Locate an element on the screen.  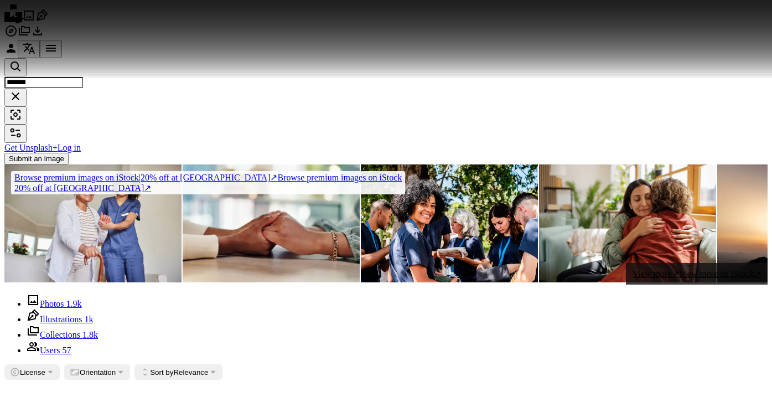
a: Collections 1.8k is located at coordinates (62, 334).